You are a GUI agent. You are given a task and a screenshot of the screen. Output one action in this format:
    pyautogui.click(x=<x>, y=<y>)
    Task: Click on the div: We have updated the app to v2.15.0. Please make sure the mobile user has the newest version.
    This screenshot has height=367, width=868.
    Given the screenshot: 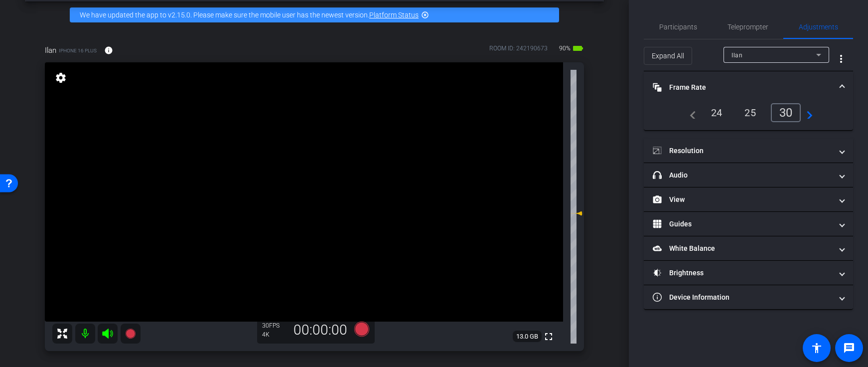 What is the action you would take?
    pyautogui.click(x=314, y=15)
    